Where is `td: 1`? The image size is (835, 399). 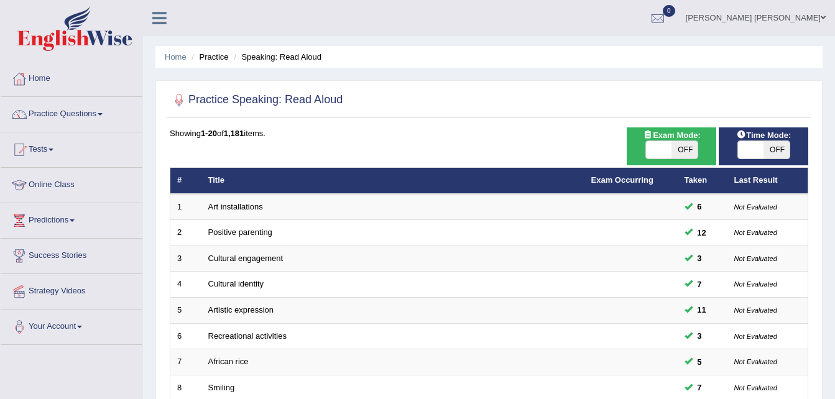 td: 1 is located at coordinates (186, 207).